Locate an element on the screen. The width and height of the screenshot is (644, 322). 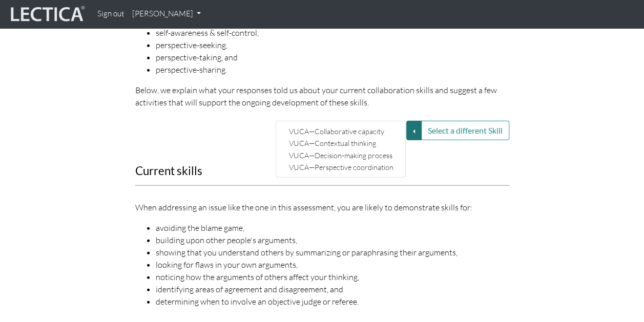
button: Select a different Skill is located at coordinates (465, 131).